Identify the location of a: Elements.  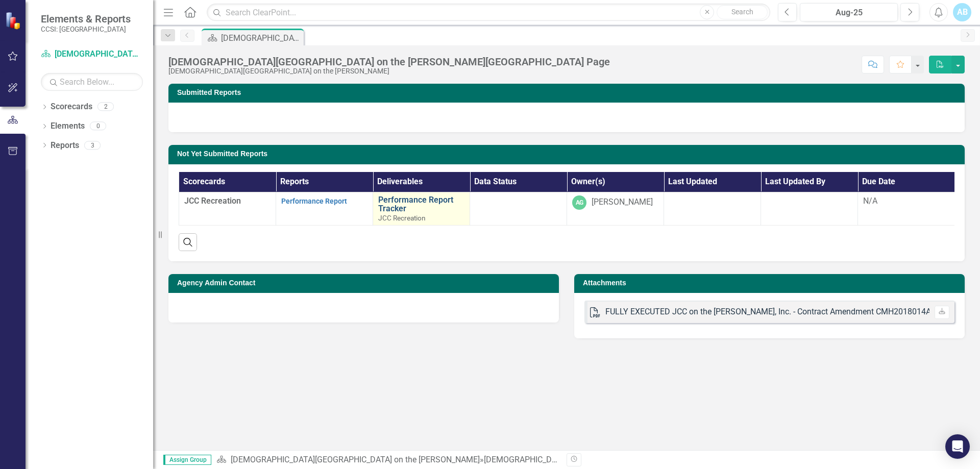
(68, 126).